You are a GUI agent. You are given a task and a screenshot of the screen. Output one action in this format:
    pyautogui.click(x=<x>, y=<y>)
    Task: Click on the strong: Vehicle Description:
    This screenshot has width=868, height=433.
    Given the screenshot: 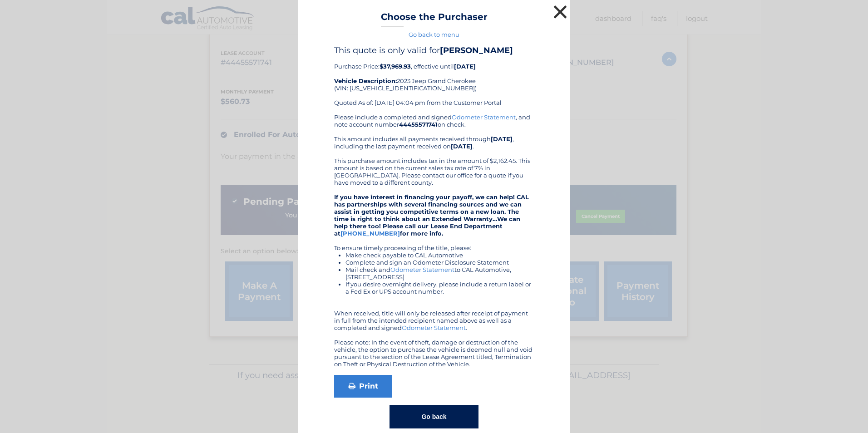 What is the action you would take?
    pyautogui.click(x=365, y=80)
    